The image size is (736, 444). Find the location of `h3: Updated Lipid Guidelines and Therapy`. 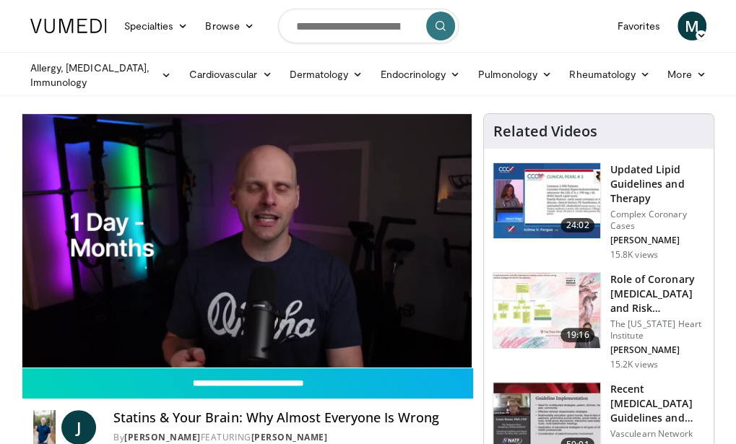

h3: Updated Lipid Guidelines and Therapy is located at coordinates (658, 184).